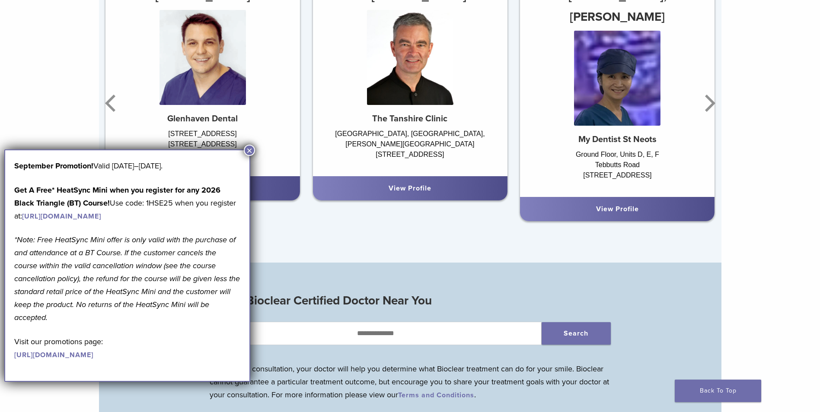 The height and width of the screenshot is (412, 820). I want to click on img: Dr. Shuk Yin, Yip, so click(617, 78).